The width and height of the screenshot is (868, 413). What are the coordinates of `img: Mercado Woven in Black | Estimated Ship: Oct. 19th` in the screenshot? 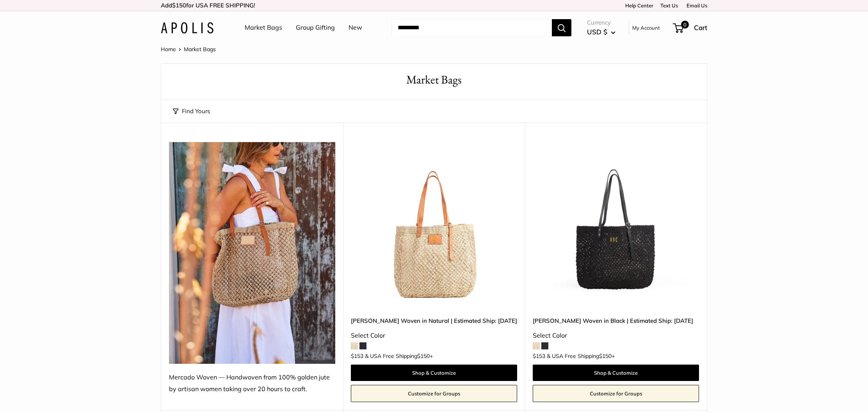 It's located at (616, 226).